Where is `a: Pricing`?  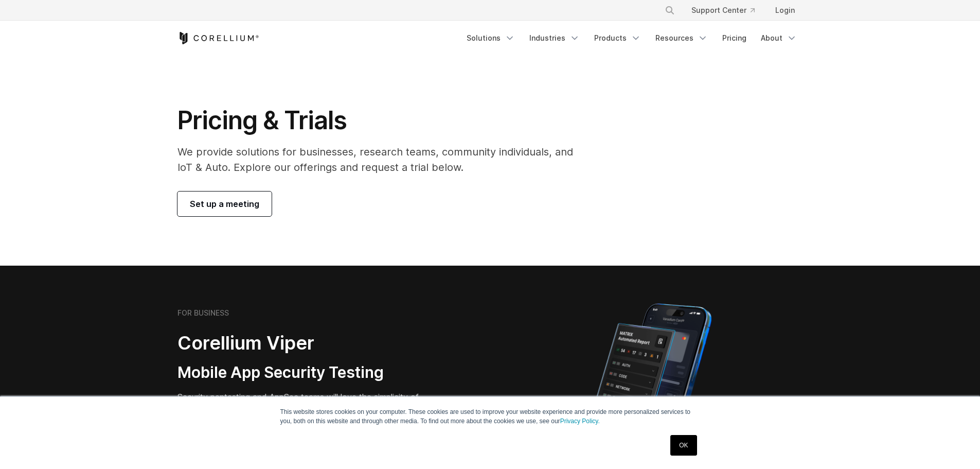
a: Pricing is located at coordinates (735, 38).